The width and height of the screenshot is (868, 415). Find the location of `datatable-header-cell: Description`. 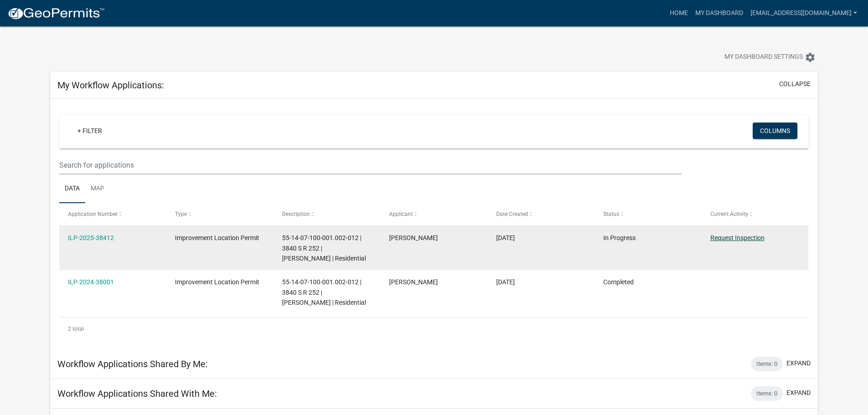

datatable-header-cell: Description is located at coordinates (326, 214).